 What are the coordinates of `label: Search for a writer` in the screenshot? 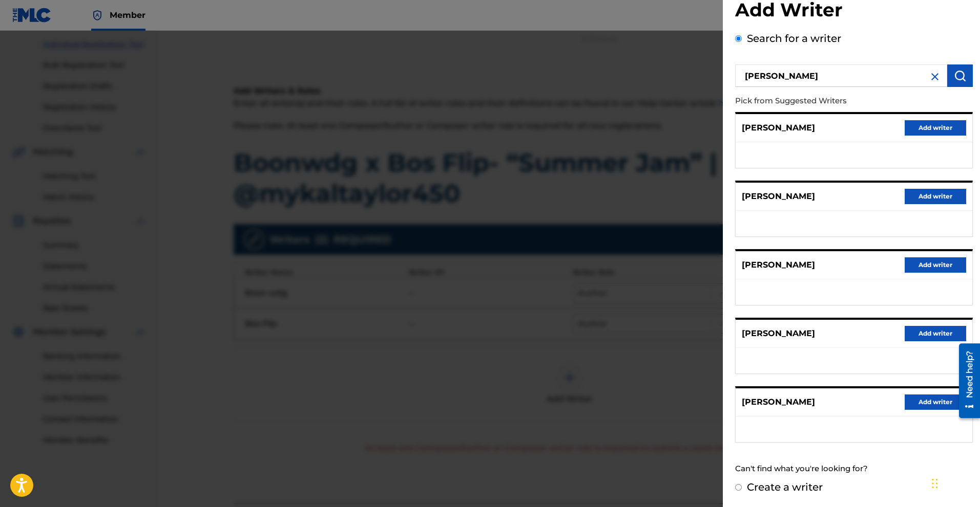 It's located at (794, 38).